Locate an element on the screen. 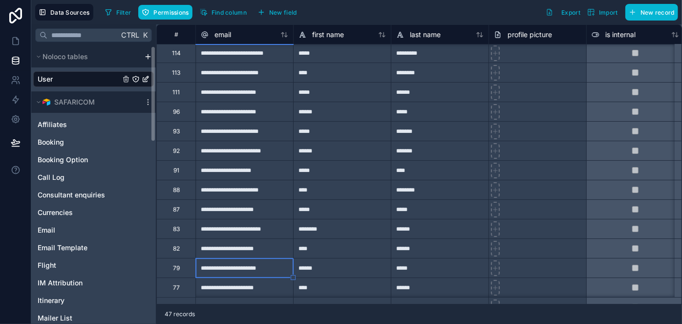  button: Filter is located at coordinates (118, 12).